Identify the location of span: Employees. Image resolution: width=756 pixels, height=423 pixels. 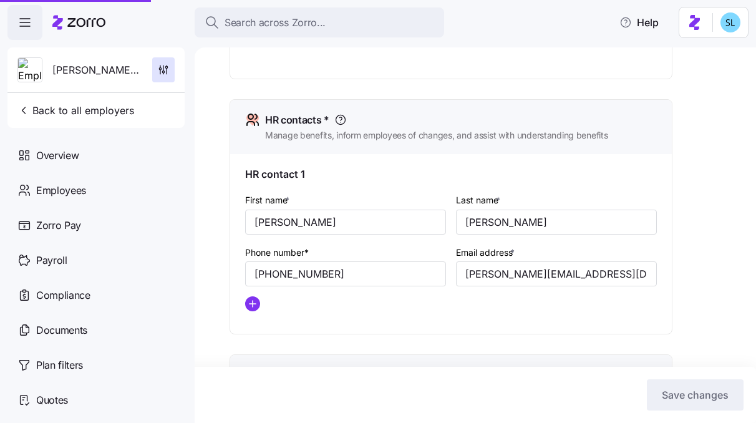
(61, 190).